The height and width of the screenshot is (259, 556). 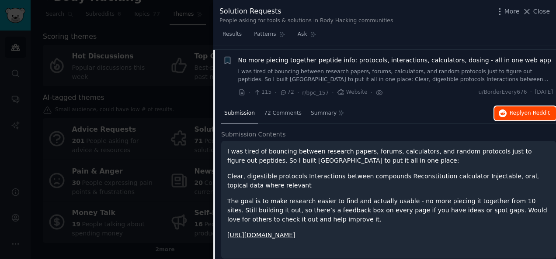 I want to click on span: on Reddit, so click(x=537, y=113).